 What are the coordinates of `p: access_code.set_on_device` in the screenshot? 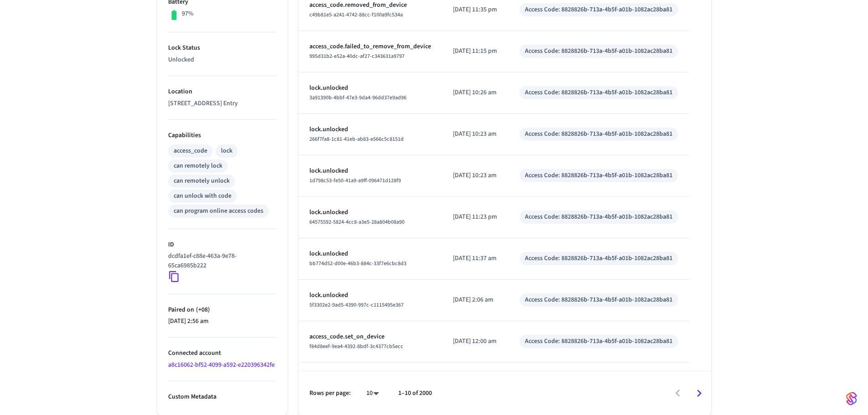 It's located at (370, 337).